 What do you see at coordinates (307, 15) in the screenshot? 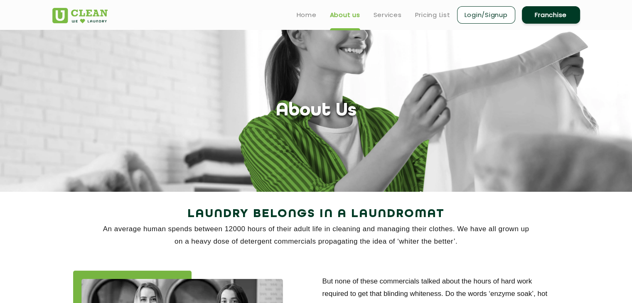
I see `a: Home` at bounding box center [307, 15].